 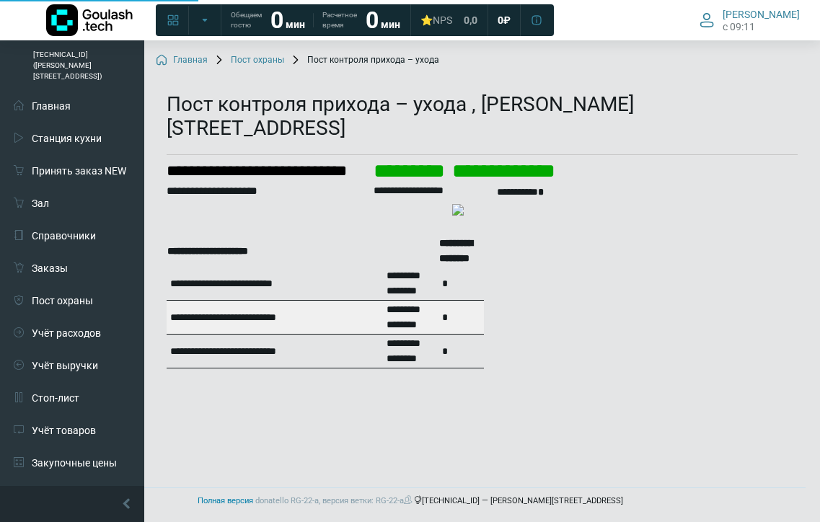 What do you see at coordinates (246, 20) in the screenshot?
I see `span: Обещаем гостю` at bounding box center [246, 20].